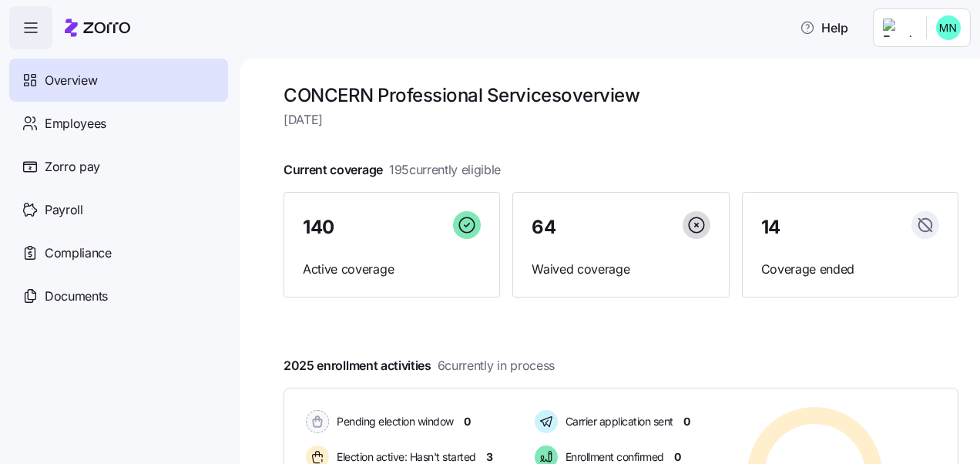  I want to click on span: Payroll, so click(64, 209).